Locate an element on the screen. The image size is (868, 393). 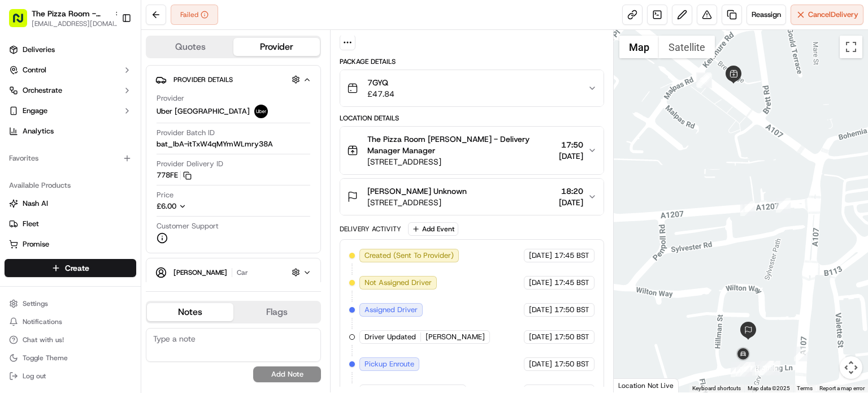
a: 💻API Documentation is located at coordinates (138, 169).